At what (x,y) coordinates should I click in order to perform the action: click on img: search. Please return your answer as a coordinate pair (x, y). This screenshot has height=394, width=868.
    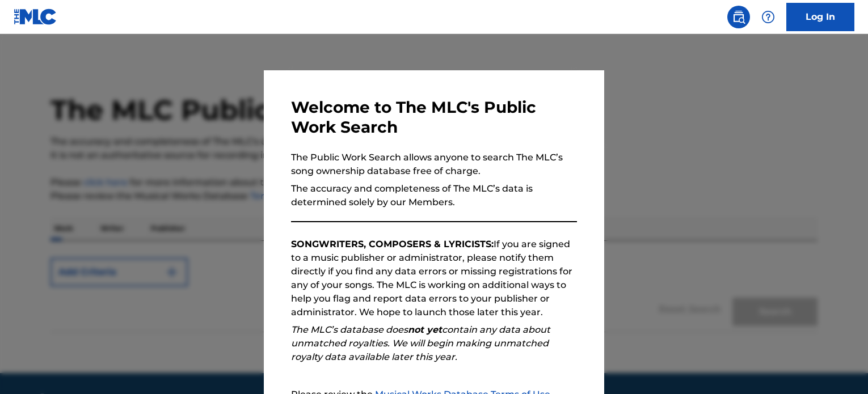
    Looking at the image, I should click on (738, 17).